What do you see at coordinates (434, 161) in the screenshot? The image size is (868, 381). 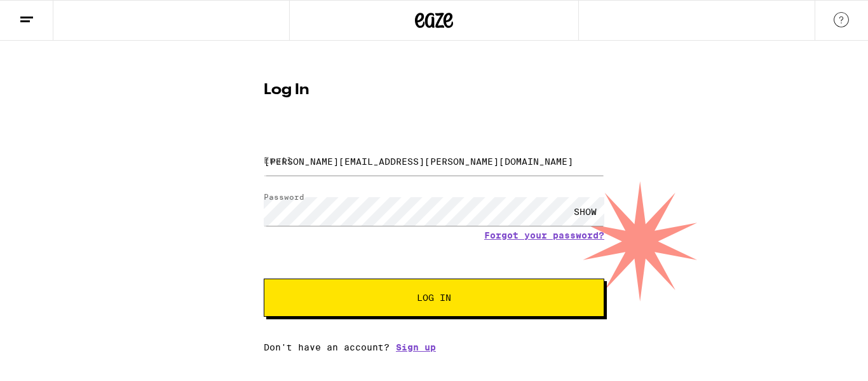 I see `input: Email` at bounding box center [434, 161].